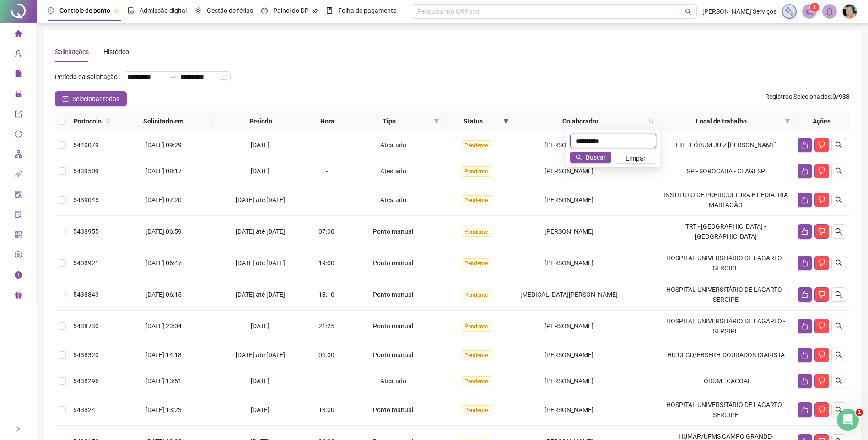 This screenshot has height=440, width=868. I want to click on span: info-circle, so click(18, 276).